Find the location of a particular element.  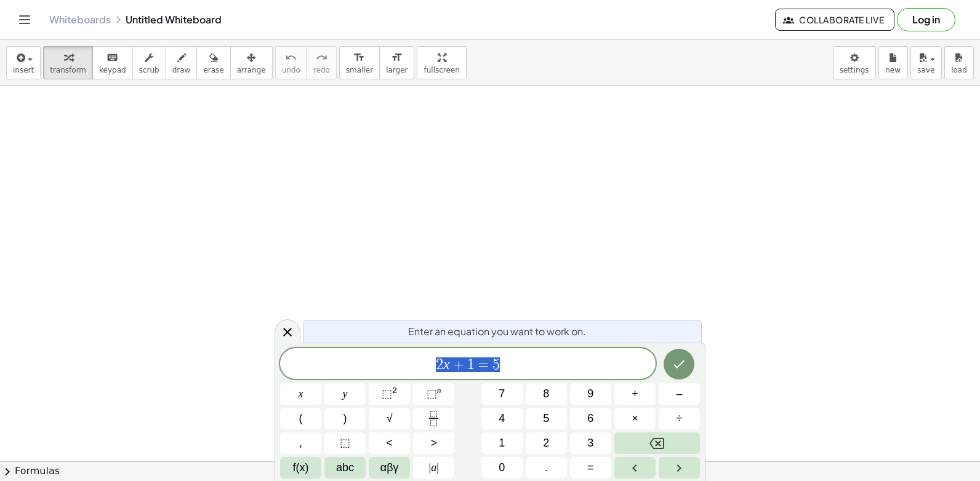

button: x is located at coordinates (300, 394).